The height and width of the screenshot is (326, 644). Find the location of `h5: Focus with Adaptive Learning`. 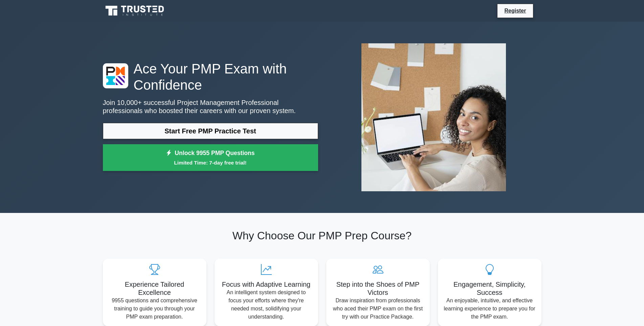

h5: Focus with Adaptive Learning is located at coordinates (266, 284).